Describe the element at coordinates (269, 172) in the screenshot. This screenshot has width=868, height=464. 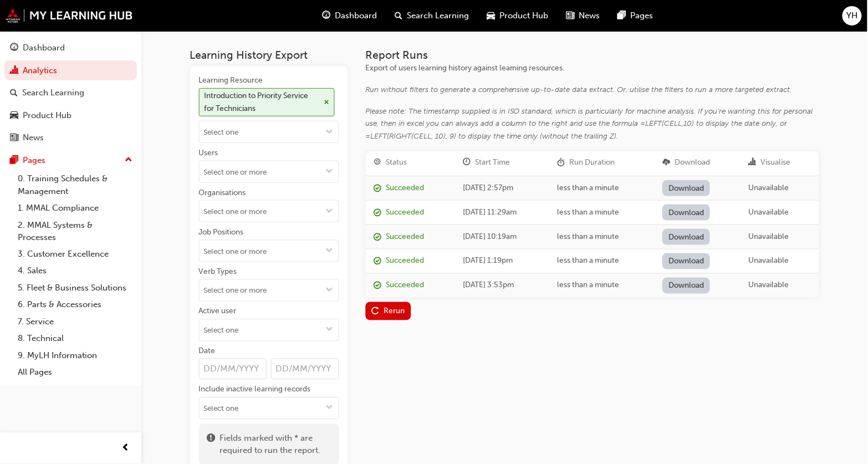
I see `input: Userstoggle menu` at that location.